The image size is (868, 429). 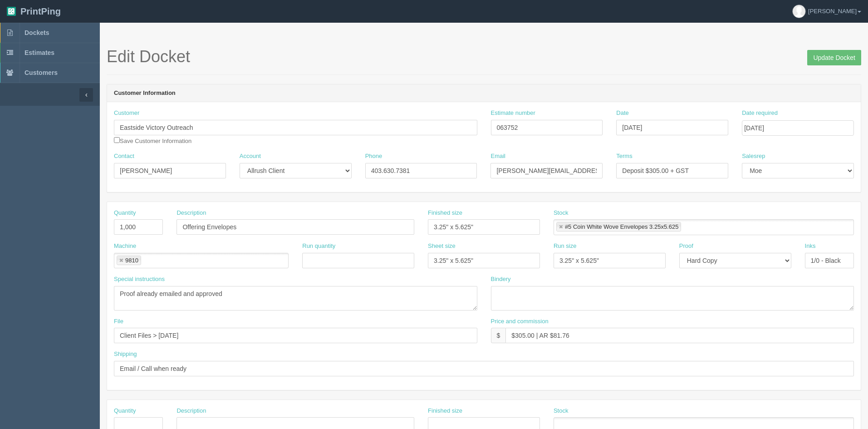 What do you see at coordinates (565, 246) in the screenshot?
I see `label: Run size` at bounding box center [565, 246].